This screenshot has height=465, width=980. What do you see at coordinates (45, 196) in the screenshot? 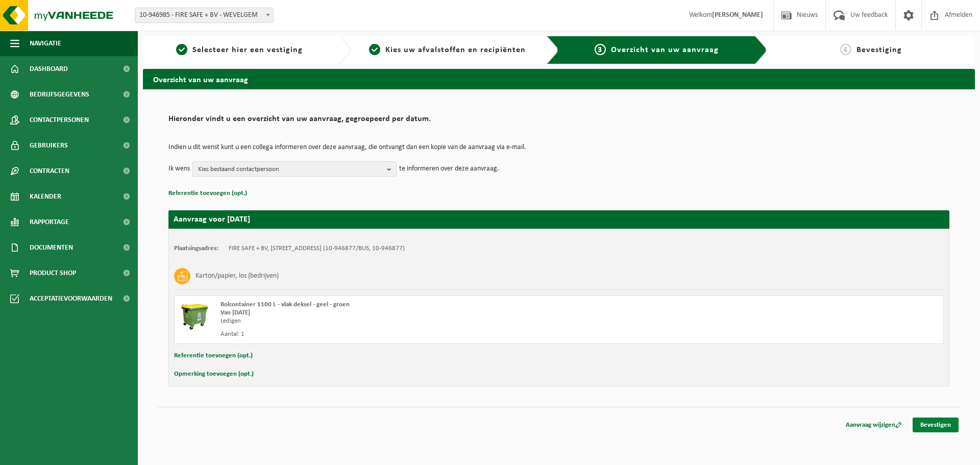
I see `span: Kalender` at bounding box center [45, 196].